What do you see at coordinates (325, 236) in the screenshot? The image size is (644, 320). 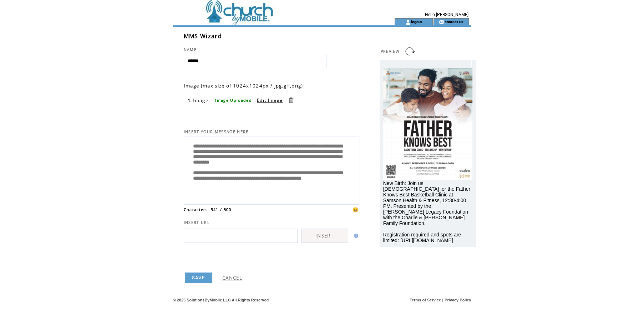 I see `a: INSERT` at bounding box center [325, 236].